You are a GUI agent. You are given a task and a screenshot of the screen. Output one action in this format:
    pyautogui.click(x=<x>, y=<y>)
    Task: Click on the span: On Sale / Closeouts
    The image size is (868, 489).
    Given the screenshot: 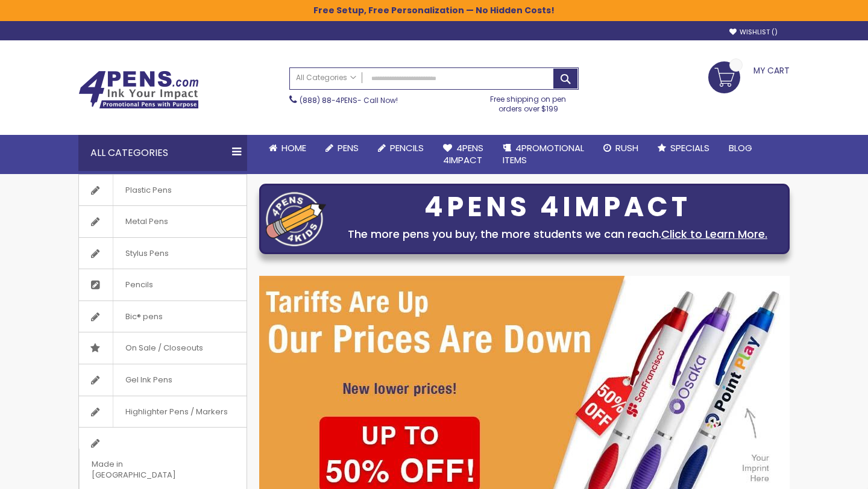 What is the action you would take?
    pyautogui.click(x=164, y=349)
    